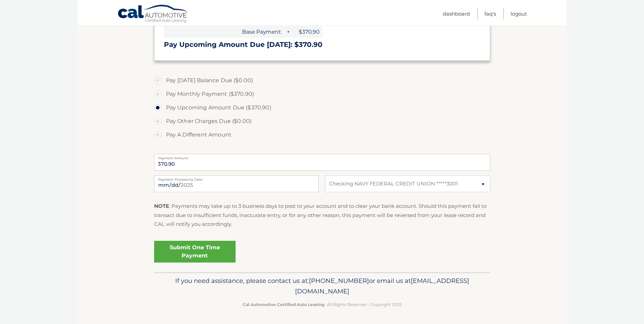 This screenshot has width=644, height=324. Describe the element at coordinates (195, 252) in the screenshot. I see `a: Submit One Time Payment` at that location.